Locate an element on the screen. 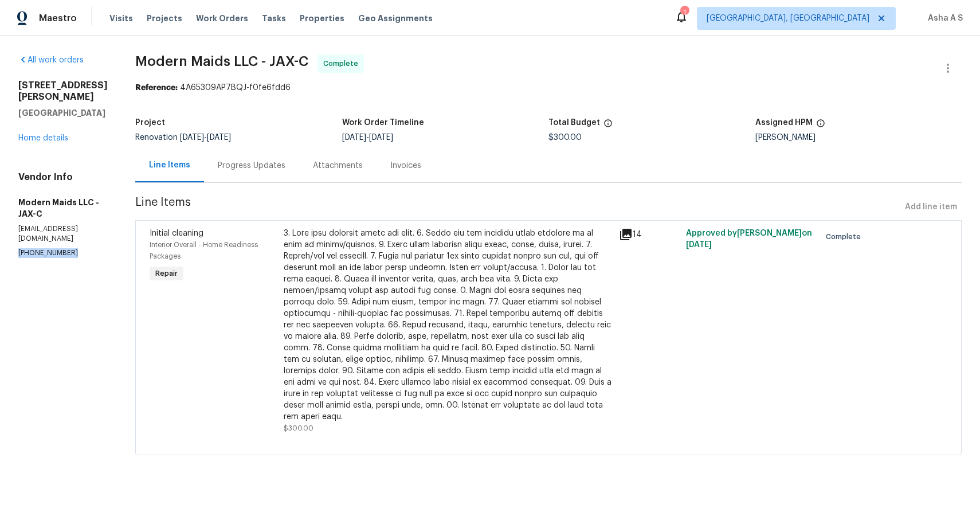  a: Home details is located at coordinates (43, 138).